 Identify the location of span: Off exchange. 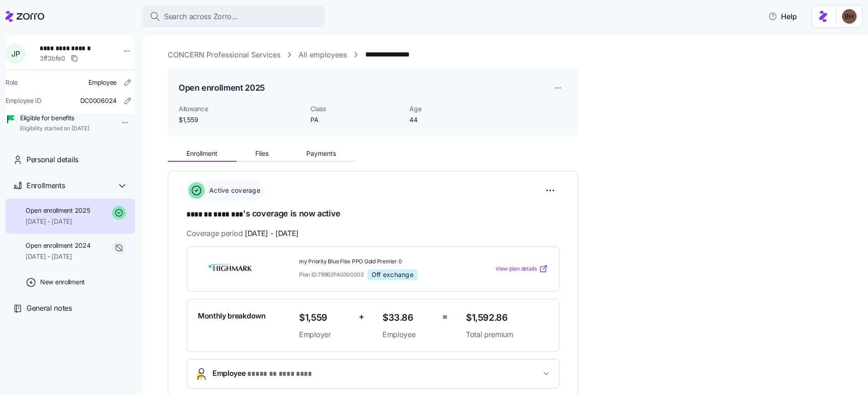
(392, 275).